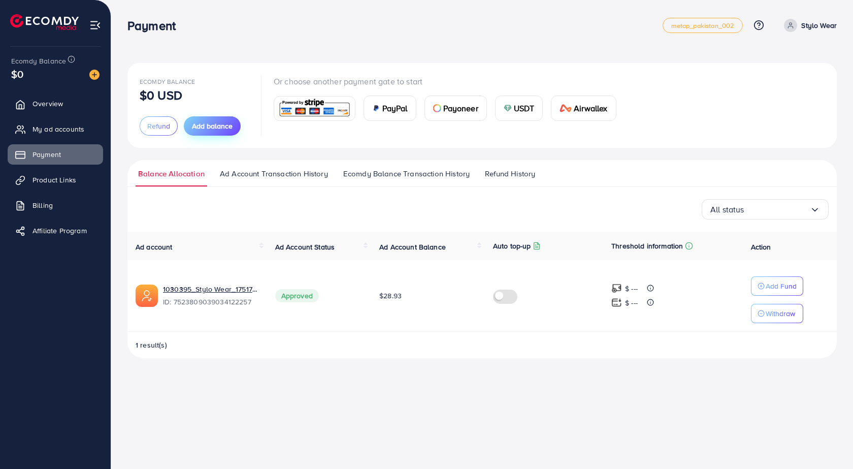 Image resolution: width=853 pixels, height=469 pixels. What do you see at coordinates (43, 205) in the screenshot?
I see `span: Billing` at bounding box center [43, 205].